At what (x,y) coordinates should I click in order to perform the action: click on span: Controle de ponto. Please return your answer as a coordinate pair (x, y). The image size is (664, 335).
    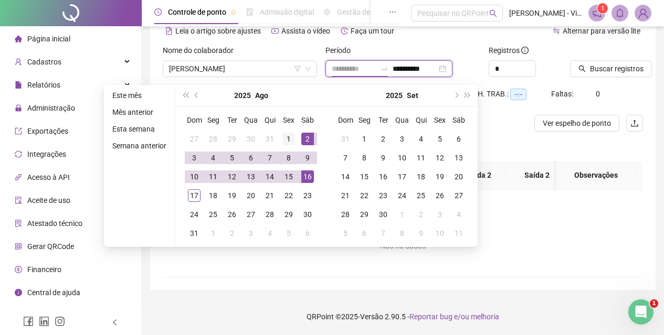
    Looking at the image, I should click on (197, 12).